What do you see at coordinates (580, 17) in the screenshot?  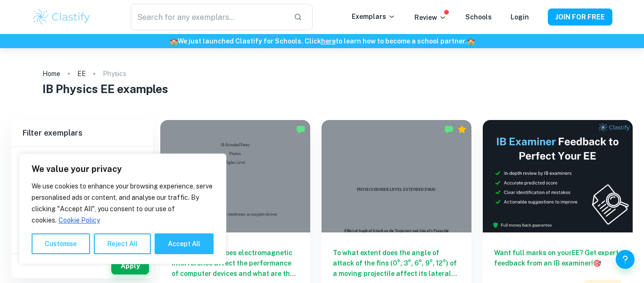 I see `a: JOIN FOR FREE` at bounding box center [580, 17].